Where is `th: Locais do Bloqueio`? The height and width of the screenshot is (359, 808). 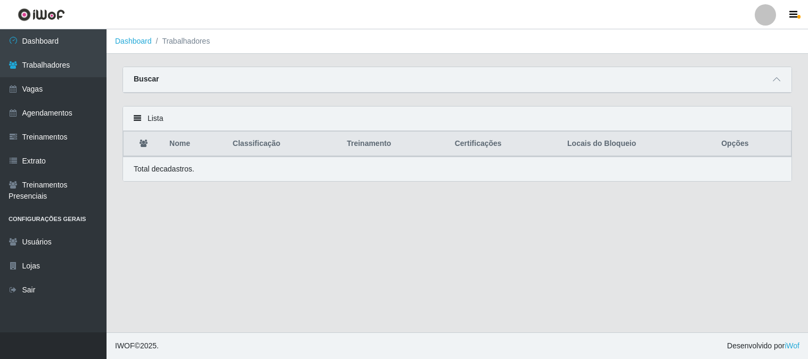 th: Locais do Bloqueio is located at coordinates (637, 144).